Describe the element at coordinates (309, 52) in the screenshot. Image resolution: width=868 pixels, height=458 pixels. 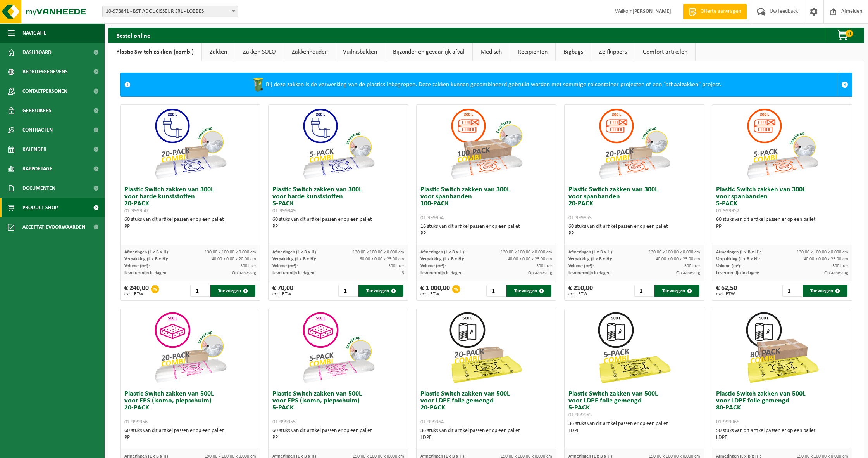
I see `a: Zakkenhouder` at that location.